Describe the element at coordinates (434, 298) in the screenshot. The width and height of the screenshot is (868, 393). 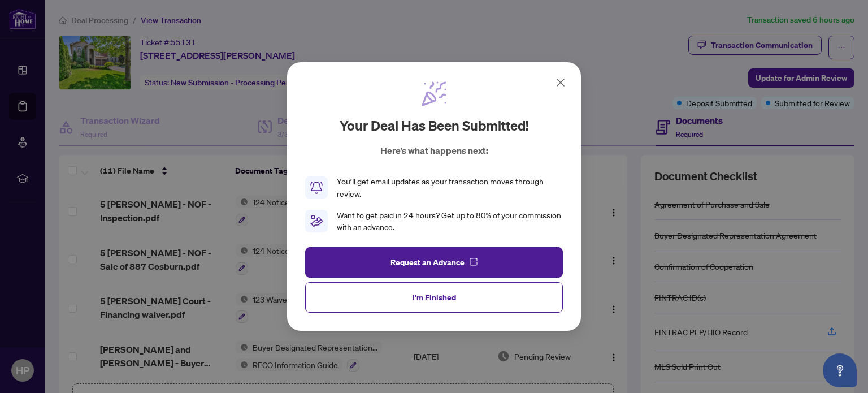
I see `button: I'm Finished` at that location.